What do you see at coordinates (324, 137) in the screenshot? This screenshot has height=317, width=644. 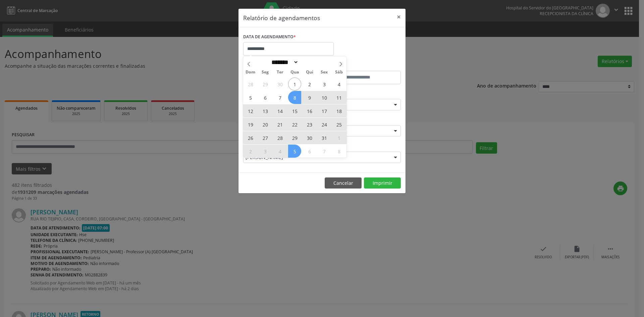 I see `span: Outubro 31, 2025` at bounding box center [324, 137].